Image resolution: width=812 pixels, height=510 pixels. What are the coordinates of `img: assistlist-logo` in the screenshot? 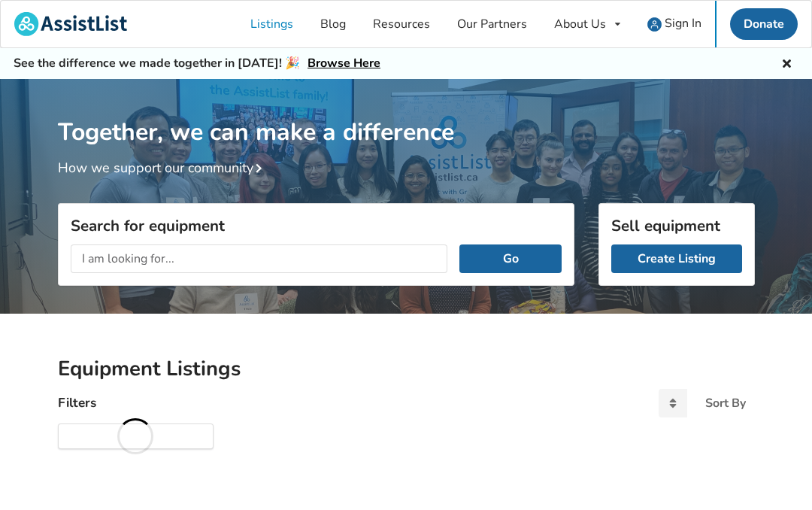 It's located at (70, 24).